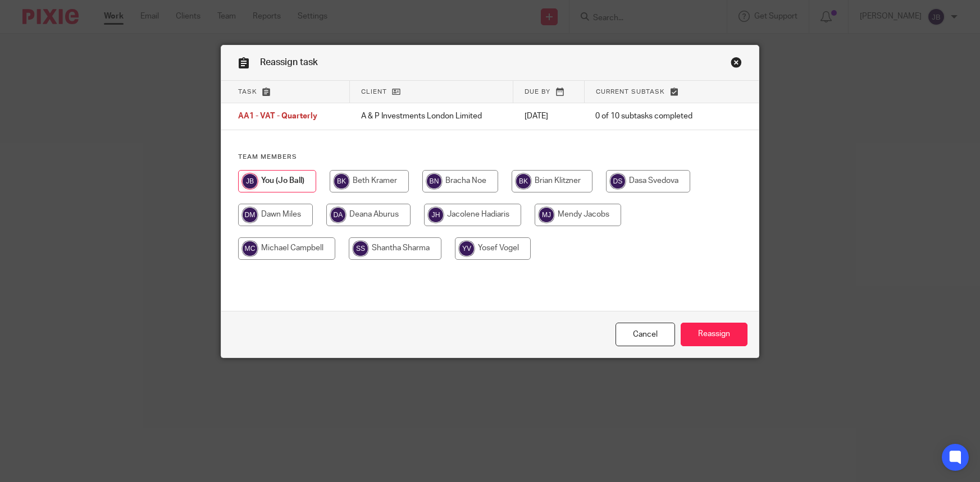 The width and height of the screenshot is (980, 482). What do you see at coordinates (277, 117) in the screenshot?
I see `span: AA1 - VAT - Quarterly` at bounding box center [277, 117].